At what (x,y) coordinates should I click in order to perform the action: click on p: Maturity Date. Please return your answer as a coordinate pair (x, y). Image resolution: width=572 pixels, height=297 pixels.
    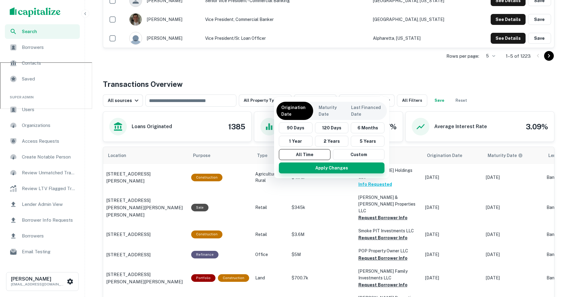
    Looking at the image, I should click on (330, 111).